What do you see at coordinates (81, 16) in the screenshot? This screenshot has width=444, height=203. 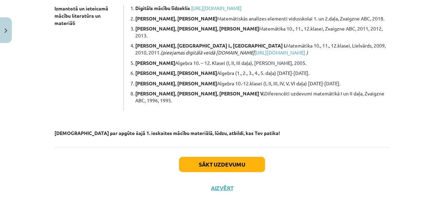 I see `b: Izmantotā un ieteicamā mācību literatūra un materiāli` at bounding box center [81, 16].